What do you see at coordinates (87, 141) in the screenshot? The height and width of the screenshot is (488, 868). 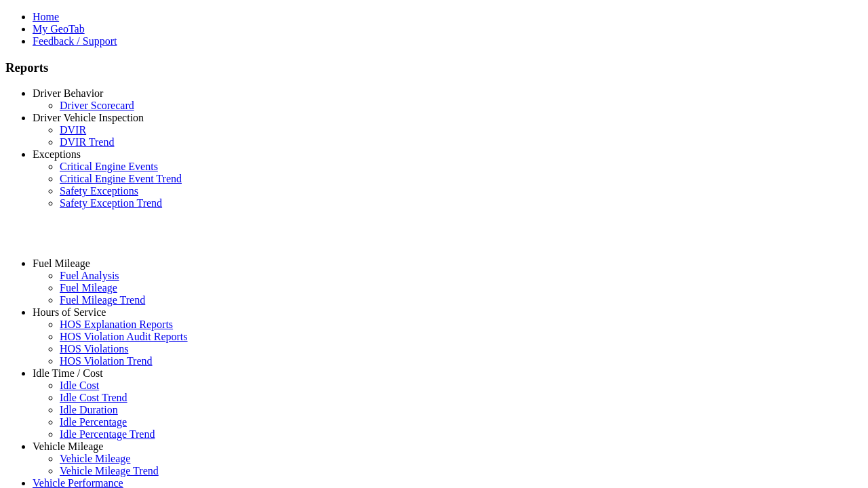 I see `a: DVIR Trend` at bounding box center [87, 141].